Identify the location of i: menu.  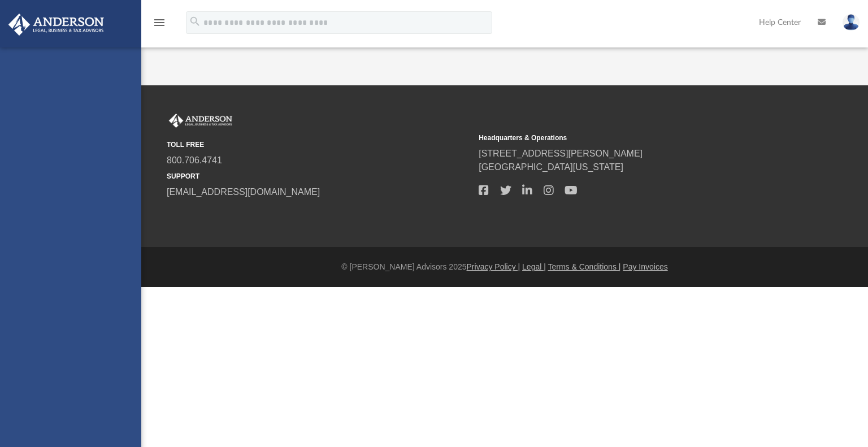
(159, 23).